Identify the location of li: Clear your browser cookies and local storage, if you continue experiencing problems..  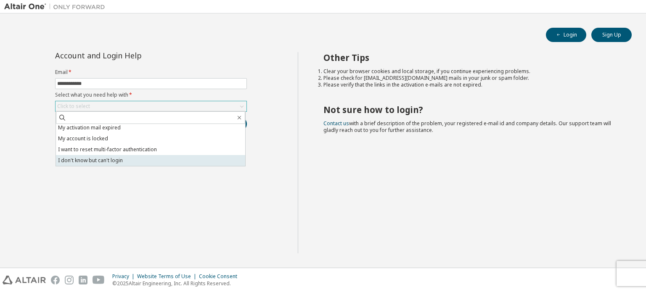
(470, 71).